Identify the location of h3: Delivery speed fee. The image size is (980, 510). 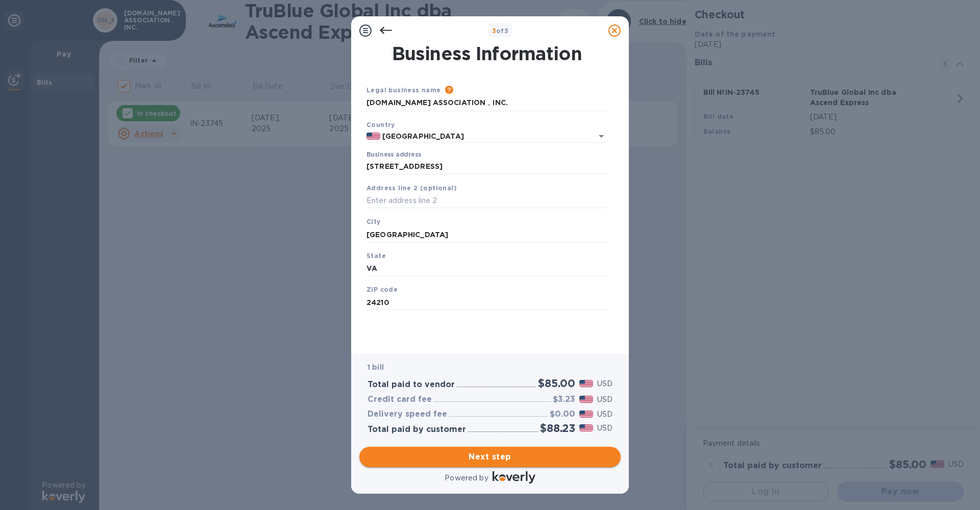
(407, 414).